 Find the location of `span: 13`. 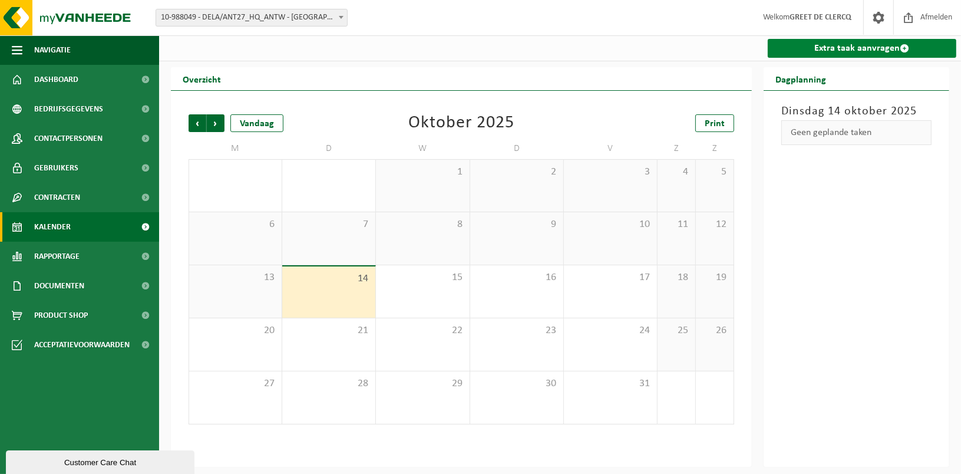

span: 13 is located at coordinates (235, 278).